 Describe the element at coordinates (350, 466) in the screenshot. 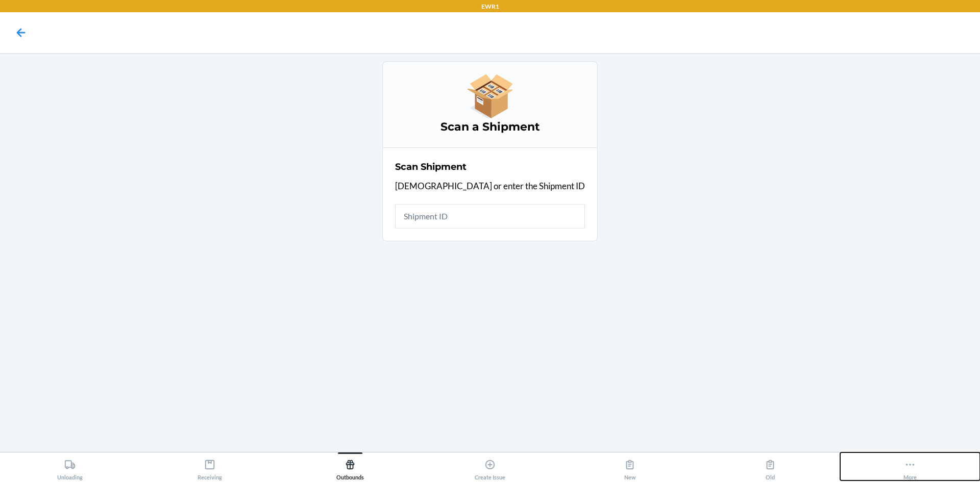

I see `button: Outbounds` at that location.